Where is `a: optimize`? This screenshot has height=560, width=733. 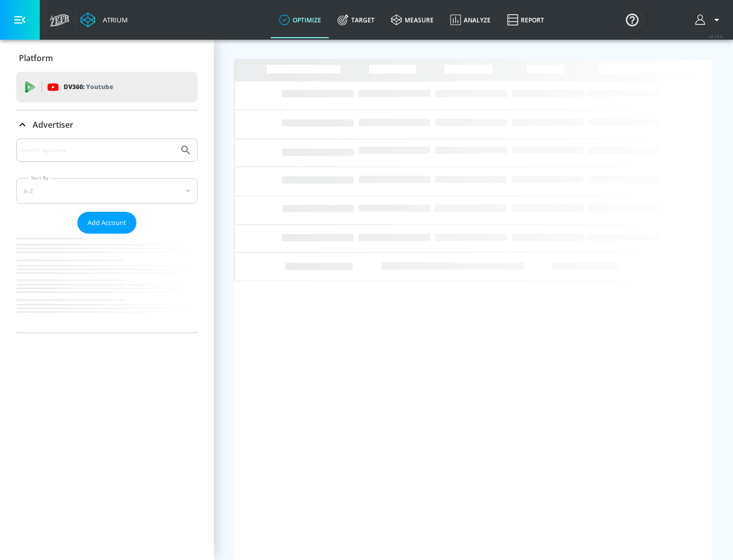
a: optimize is located at coordinates (300, 20).